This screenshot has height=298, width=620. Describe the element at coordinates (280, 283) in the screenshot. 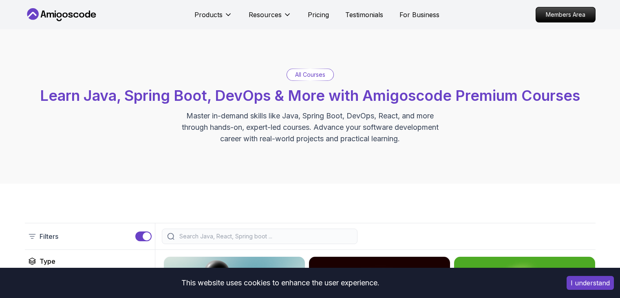

I see `div: This website uses cookies to enhance the user experience.` at that location.